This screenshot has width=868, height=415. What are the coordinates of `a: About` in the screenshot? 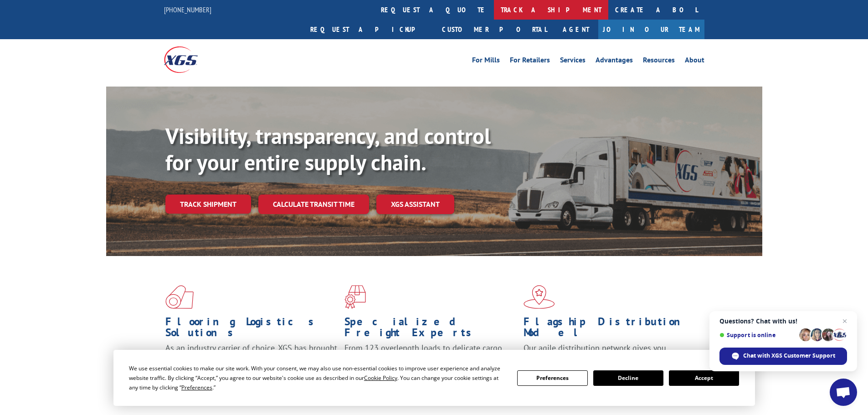 It's located at (695, 61).